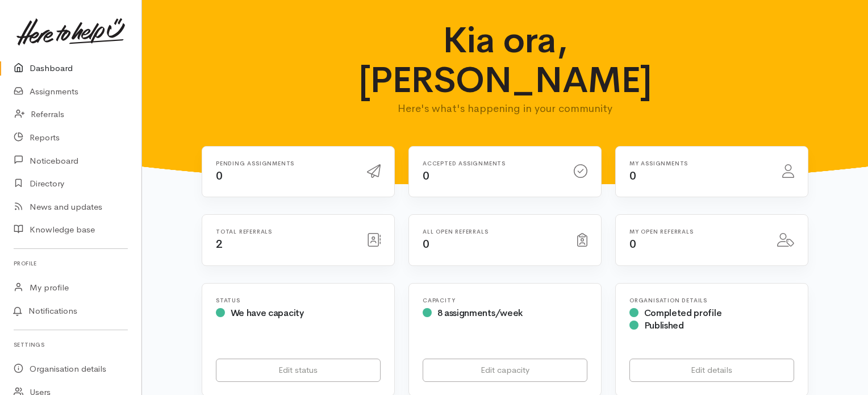 The height and width of the screenshot is (395, 868). What do you see at coordinates (70, 344) in the screenshot?
I see `h6: Settings` at bounding box center [70, 344].